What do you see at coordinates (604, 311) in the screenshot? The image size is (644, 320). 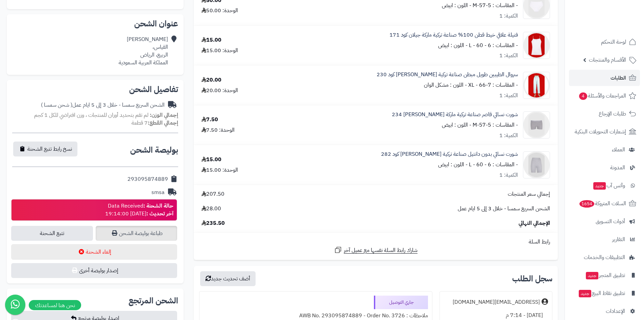 I see `a: الإعدادات` at bounding box center [604, 311].